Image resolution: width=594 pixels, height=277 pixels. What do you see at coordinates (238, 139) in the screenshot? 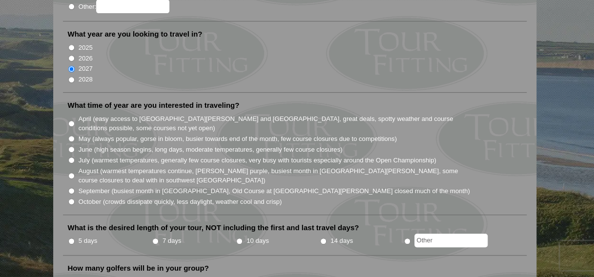
I see `label: May (always popular, gorse in bloom, busier towards end of the month, few course closures due to ...` at bounding box center [238, 139].